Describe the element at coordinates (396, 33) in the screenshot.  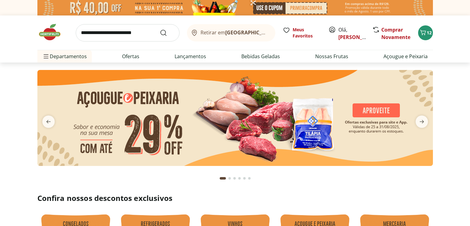
I see `a: Comprar Novamente` at that location.